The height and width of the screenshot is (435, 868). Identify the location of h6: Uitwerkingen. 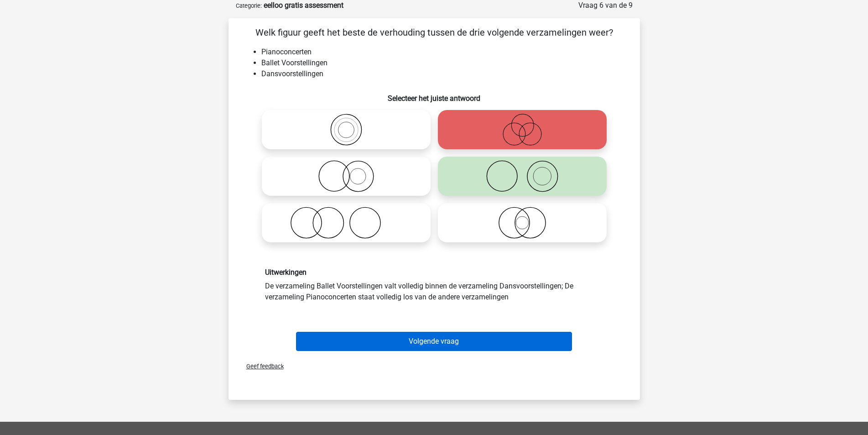
(434, 272).